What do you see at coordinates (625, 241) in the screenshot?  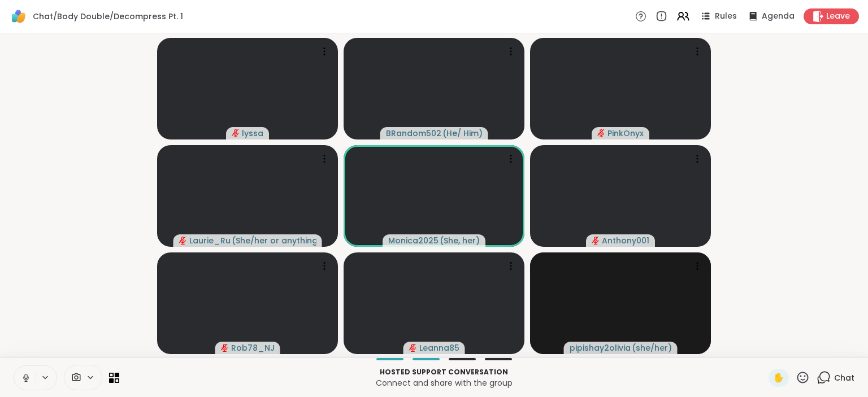 I see `span: Anthony001` at bounding box center [625, 241].